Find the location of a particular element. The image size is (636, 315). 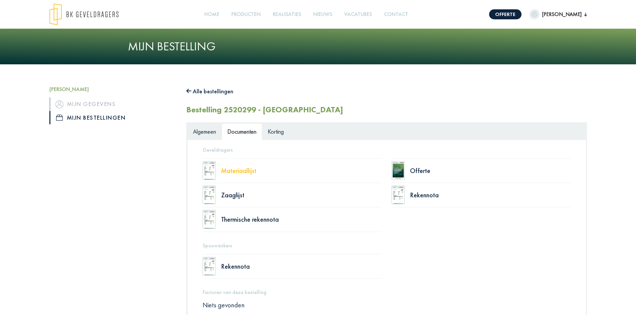

h5: Spouwankers is located at coordinates (386, 246).